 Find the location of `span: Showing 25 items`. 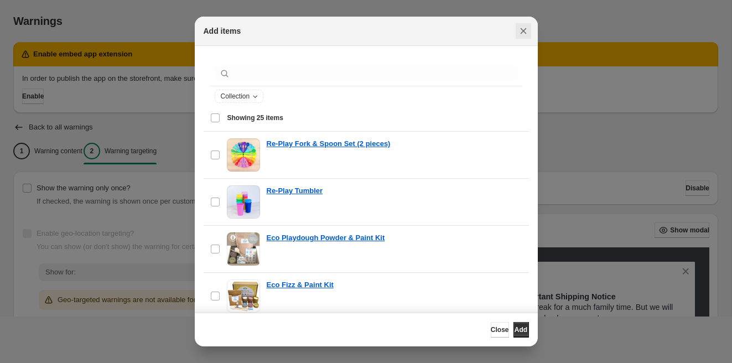

span: Showing 25 items is located at coordinates (255, 118).